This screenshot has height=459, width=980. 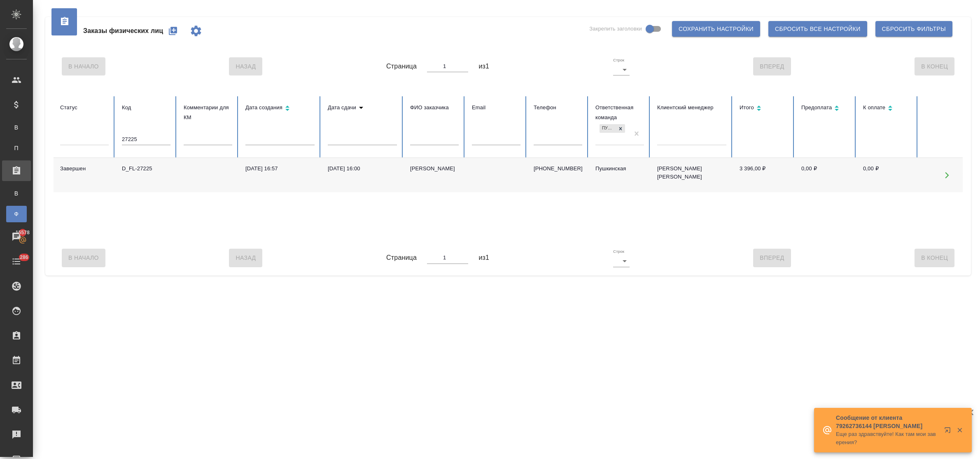 I want to click on a: 15578, so click(x=16, y=237).